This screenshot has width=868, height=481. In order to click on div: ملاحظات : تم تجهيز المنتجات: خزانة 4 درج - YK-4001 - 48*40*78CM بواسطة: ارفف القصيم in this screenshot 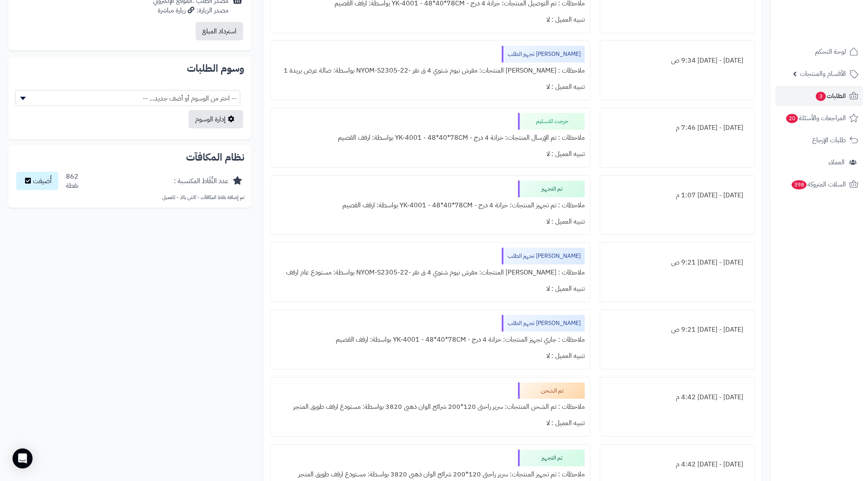, I will do `click(430, 205)`.